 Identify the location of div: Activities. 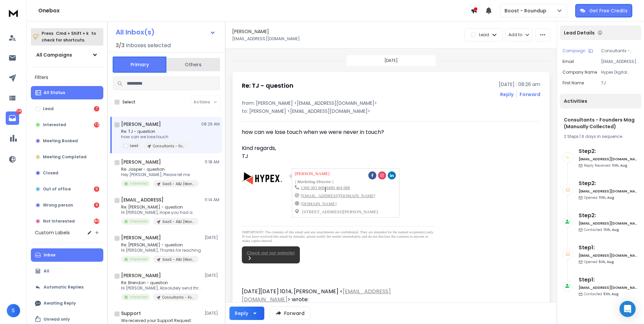
(600, 101).